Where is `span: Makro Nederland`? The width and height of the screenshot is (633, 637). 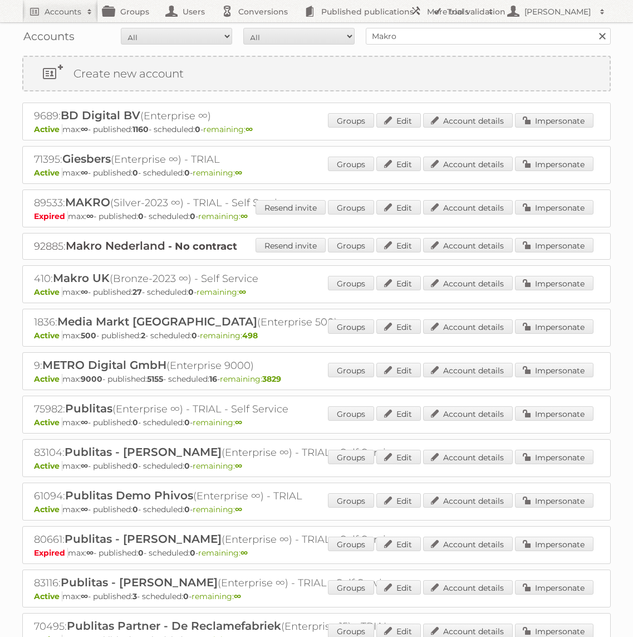 span: Makro Nederland is located at coordinates (115, 246).